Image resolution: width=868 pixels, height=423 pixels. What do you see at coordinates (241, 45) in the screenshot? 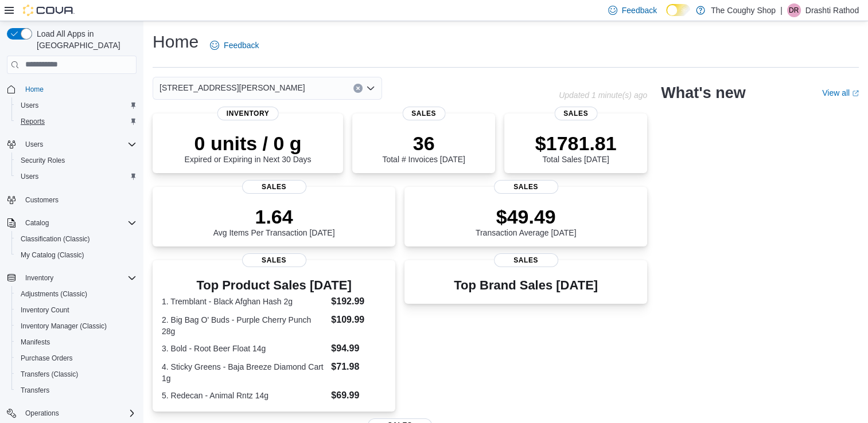
I see `span: Feedback` at bounding box center [241, 45].